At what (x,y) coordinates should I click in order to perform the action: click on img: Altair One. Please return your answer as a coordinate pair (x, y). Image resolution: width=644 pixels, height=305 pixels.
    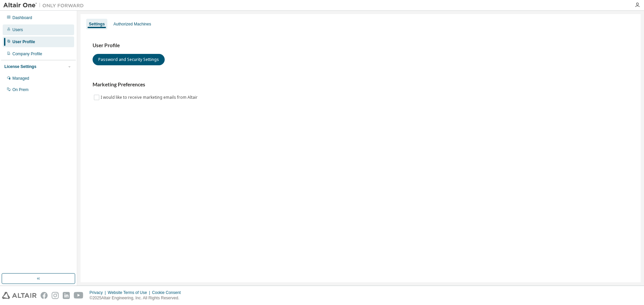
    Looking at the image, I should click on (45, 5).